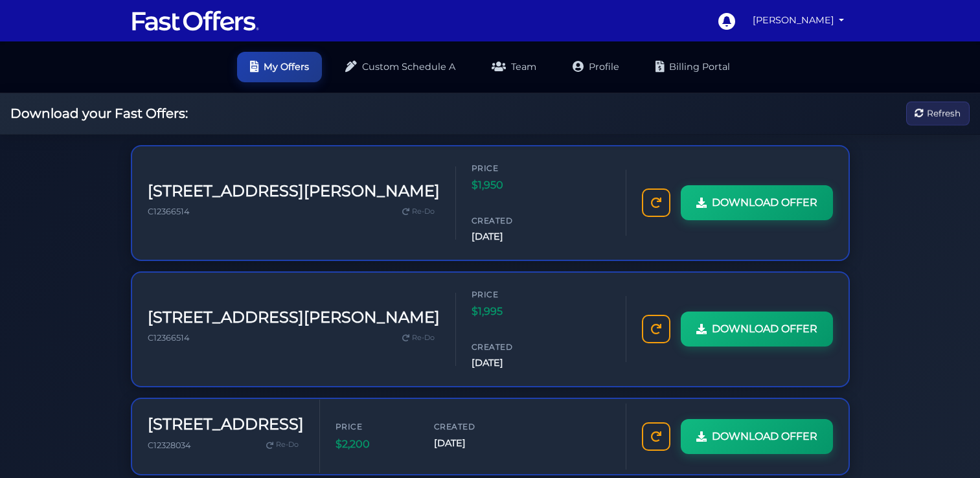 The height and width of the screenshot is (478, 980). Describe the element at coordinates (99, 113) in the screenshot. I see `h2: Download your Fast Offers:` at that location.